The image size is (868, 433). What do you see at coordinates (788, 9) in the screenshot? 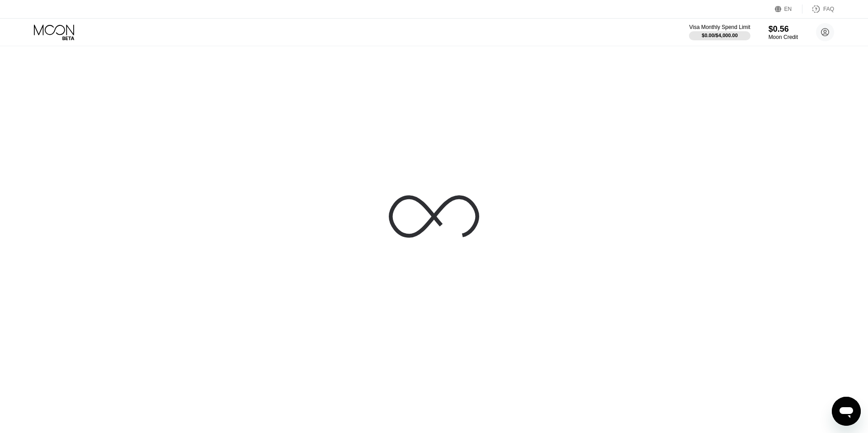
I see `div: EN` at bounding box center [788, 9].